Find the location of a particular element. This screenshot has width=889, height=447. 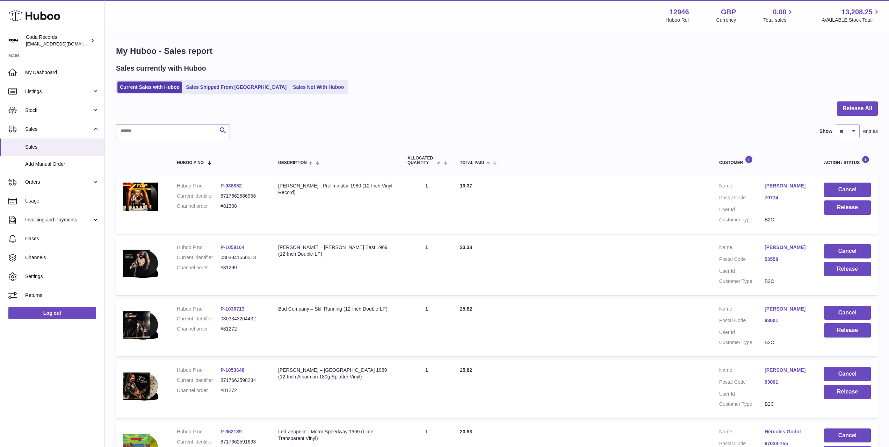

dd: 0803341550513 is located at coordinates (242, 257).